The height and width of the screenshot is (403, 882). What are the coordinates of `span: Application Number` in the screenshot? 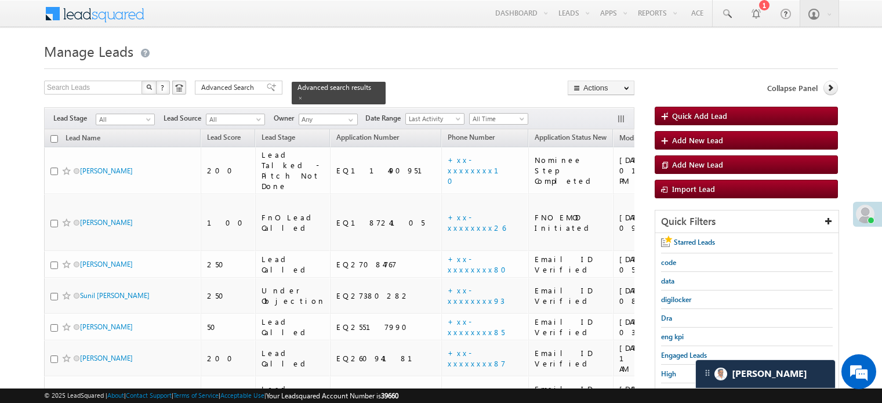 It's located at (368, 137).